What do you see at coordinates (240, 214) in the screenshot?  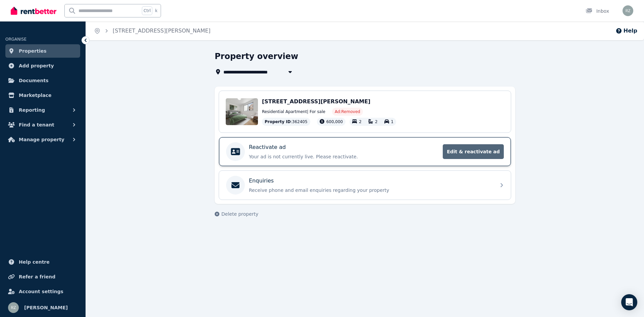 I see `span: Delete property` at bounding box center [240, 214].